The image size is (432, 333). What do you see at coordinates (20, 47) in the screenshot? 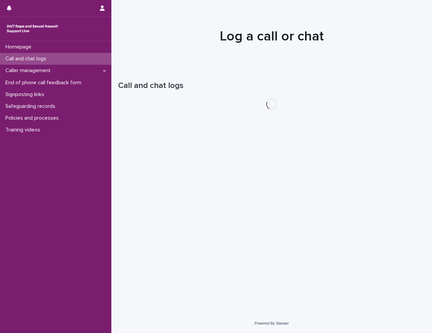
I see `p: Homepage` at bounding box center [20, 47].